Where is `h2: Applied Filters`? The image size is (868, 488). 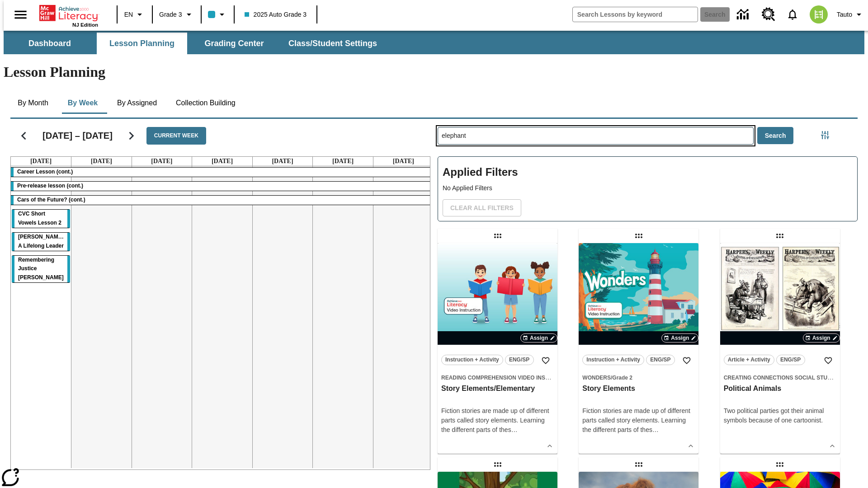
h2: Applied Filters is located at coordinates (648, 172).